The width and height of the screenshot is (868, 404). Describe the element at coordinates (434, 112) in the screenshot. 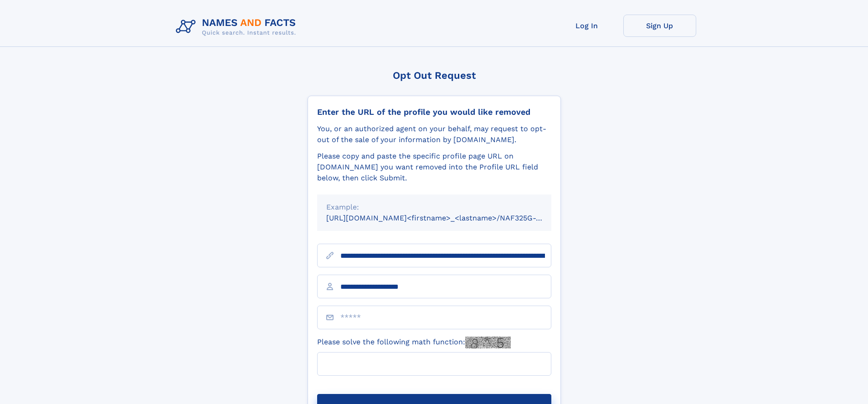

I see `div: Enter the URL of the profile you would like removed` at that location.